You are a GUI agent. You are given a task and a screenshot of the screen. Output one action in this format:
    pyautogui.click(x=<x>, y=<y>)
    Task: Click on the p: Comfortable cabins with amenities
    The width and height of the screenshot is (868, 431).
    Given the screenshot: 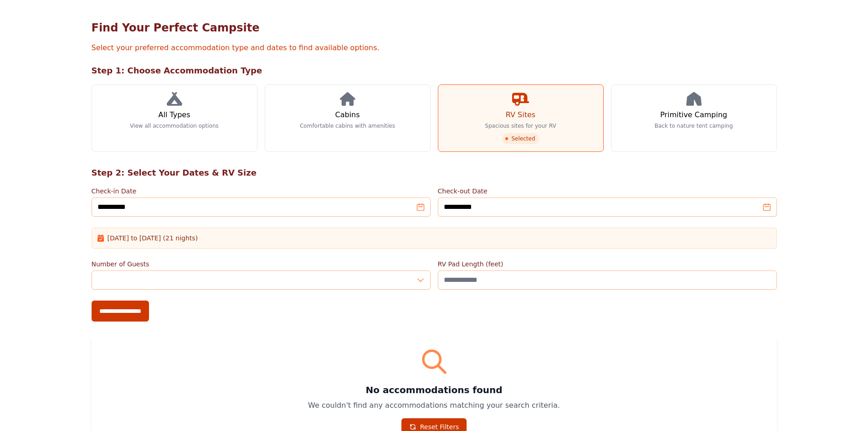 What is the action you would take?
    pyautogui.click(x=347, y=126)
    